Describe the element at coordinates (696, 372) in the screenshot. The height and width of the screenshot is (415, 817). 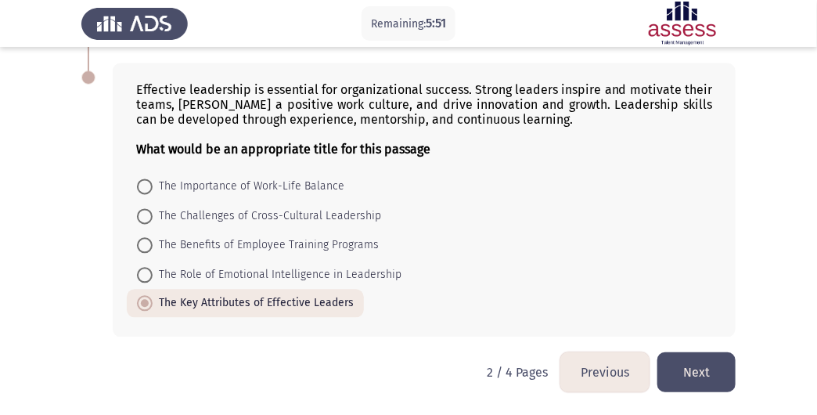
I see `button: load next page` at that location.